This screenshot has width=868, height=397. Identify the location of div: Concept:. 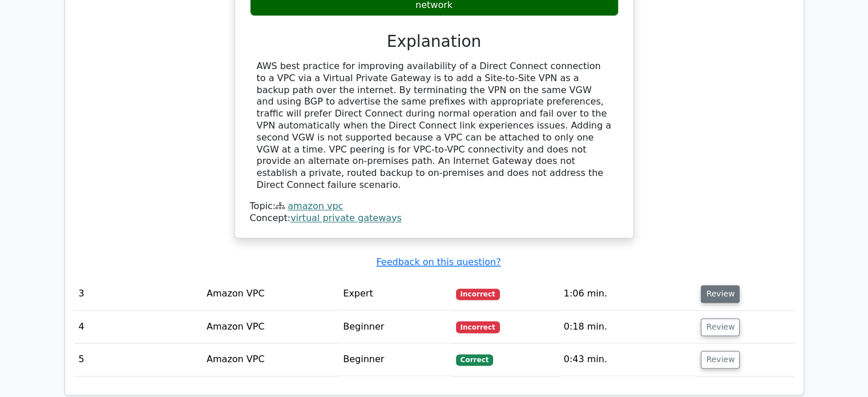
(434, 218).